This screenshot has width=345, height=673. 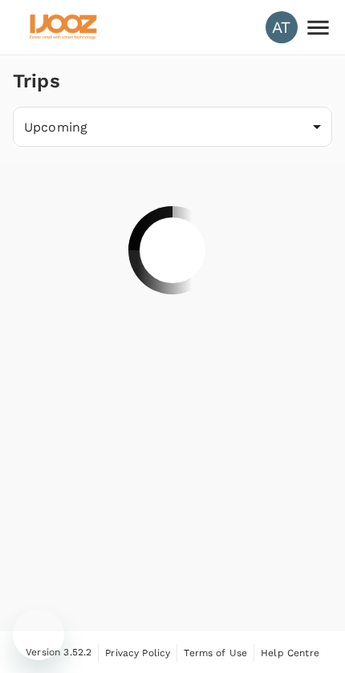 I want to click on a: Terms of Use, so click(x=215, y=653).